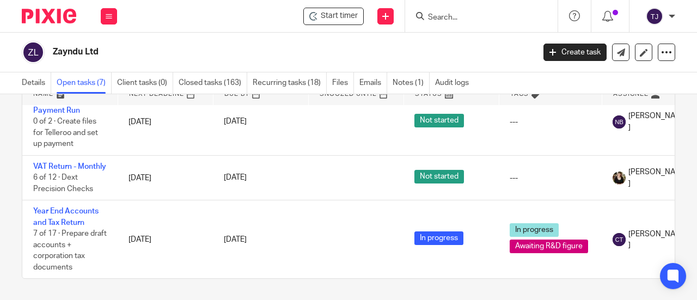 The image size is (697, 300). I want to click on a: Year End Accounts and Tax Return, so click(66, 217).